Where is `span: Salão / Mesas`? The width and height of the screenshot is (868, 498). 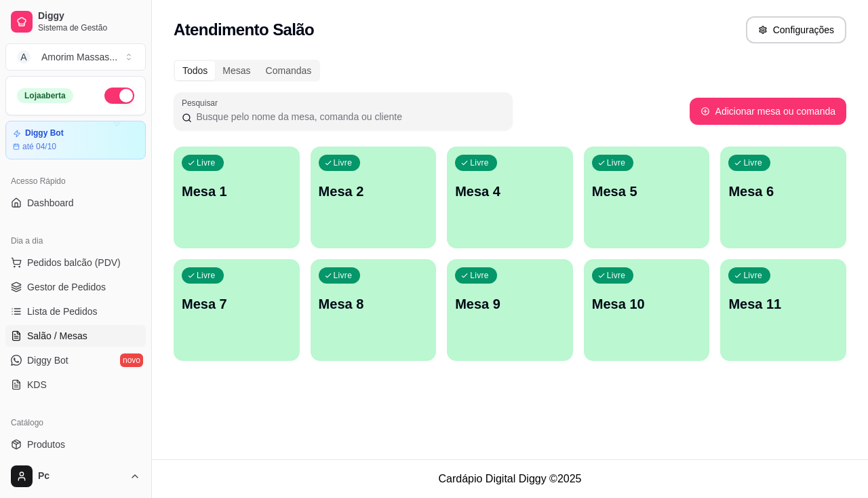 span: Salão / Mesas is located at coordinates (57, 335).